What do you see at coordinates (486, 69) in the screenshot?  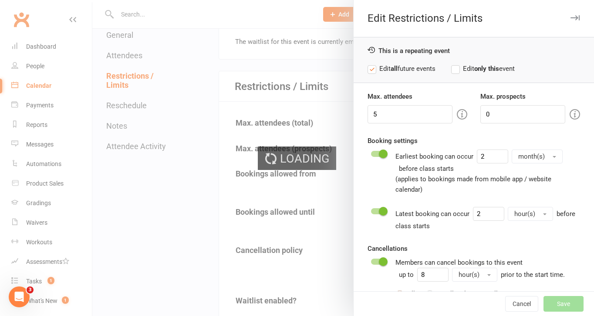 I see `strong: only this` at bounding box center [486, 69].